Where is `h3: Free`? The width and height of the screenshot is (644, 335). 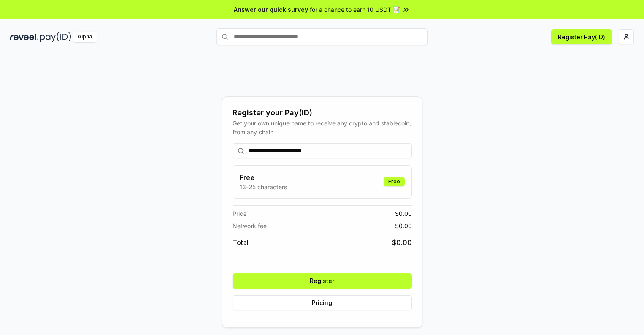
h3: Free is located at coordinates (263, 178).